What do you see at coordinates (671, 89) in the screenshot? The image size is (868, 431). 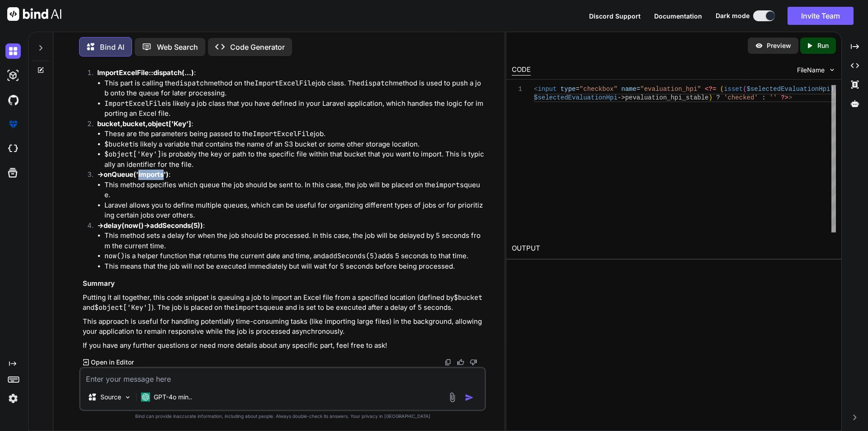 I see `span: "evaluation_hpi"` at bounding box center [671, 89].